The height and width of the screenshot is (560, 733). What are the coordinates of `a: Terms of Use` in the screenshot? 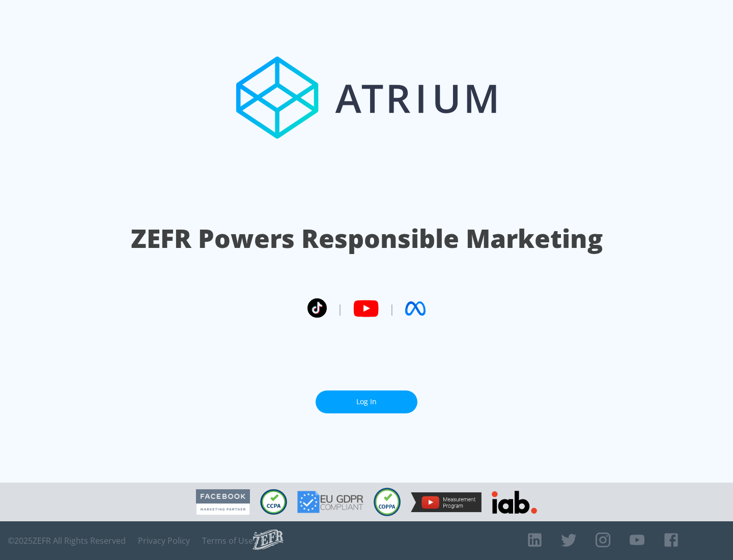 It's located at (228, 541).